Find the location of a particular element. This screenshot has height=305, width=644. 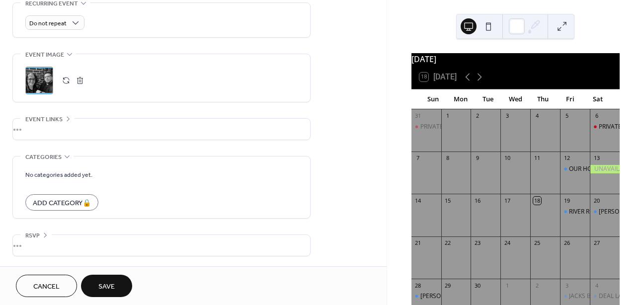

div: 15 is located at coordinates (447, 200).